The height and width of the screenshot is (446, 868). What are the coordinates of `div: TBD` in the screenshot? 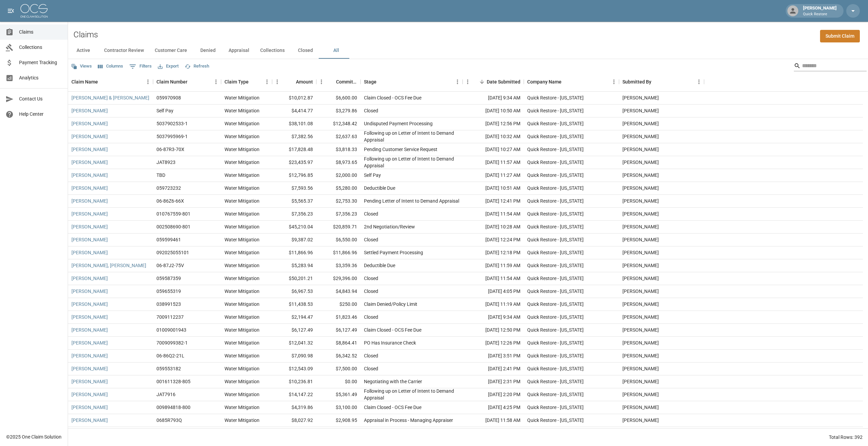 It's located at (161, 176).